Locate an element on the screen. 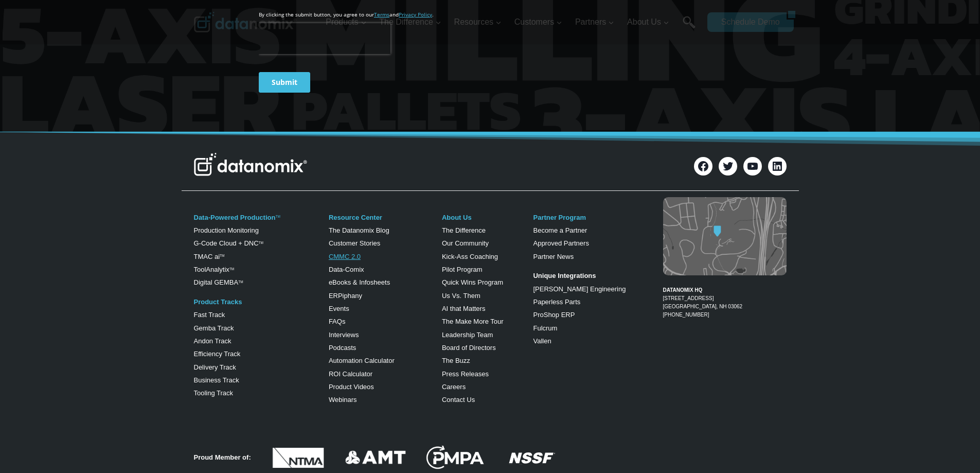  a: Pilot Program is located at coordinates (462, 269).